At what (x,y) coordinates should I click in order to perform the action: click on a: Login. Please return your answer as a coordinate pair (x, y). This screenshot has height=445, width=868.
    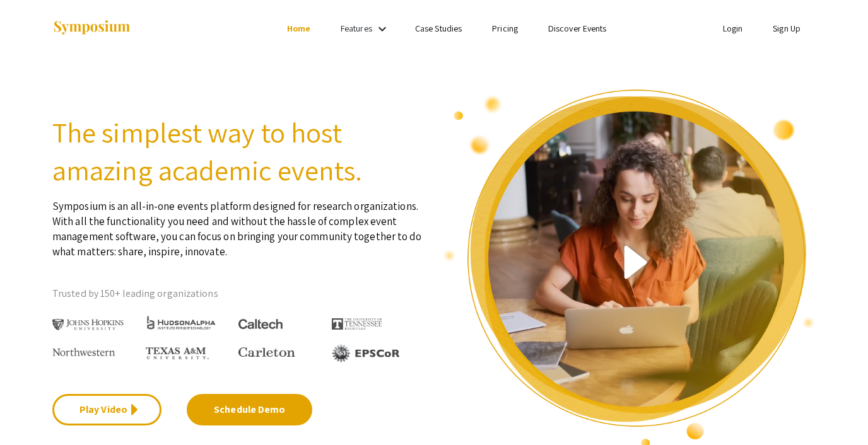
    Looking at the image, I should click on (733, 29).